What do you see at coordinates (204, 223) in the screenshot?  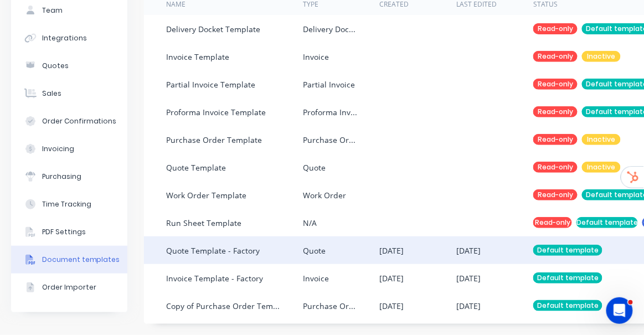 I see `div: Run Sheet Template` at bounding box center [204, 223].